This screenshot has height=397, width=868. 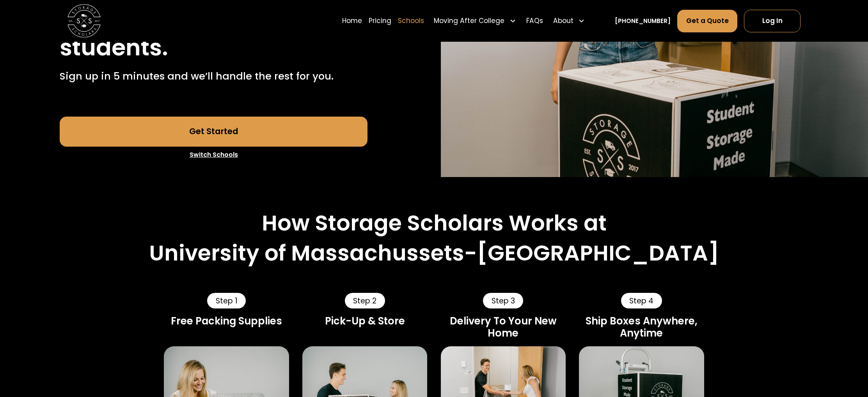 I want to click on div: Ship Boxes Anywhere, Anytime, so click(x=642, y=327).